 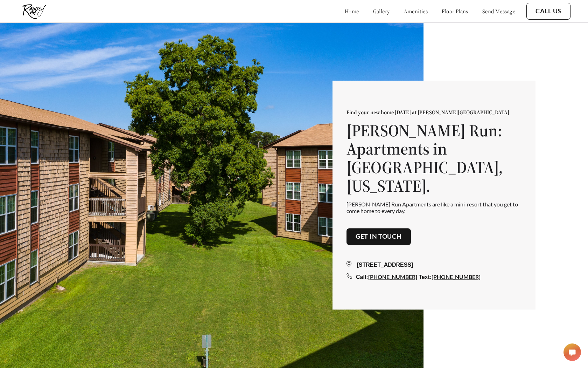 What do you see at coordinates (362, 277) in the screenshot?
I see `span: Call:` at bounding box center [362, 277].